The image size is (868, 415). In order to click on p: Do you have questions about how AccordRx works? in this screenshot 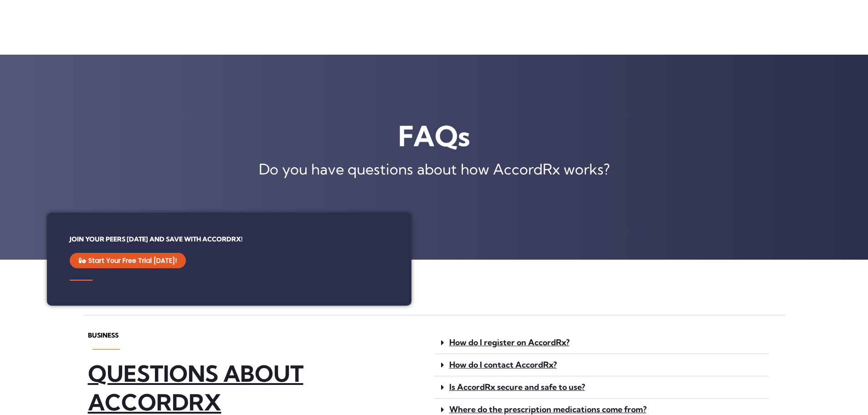, I will do `click(434, 170)`.